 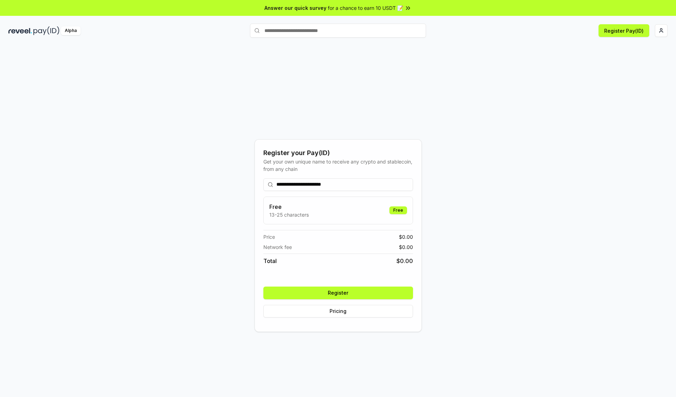 What do you see at coordinates (289, 215) in the screenshot?
I see `p: 13-25 characters` at bounding box center [289, 215].